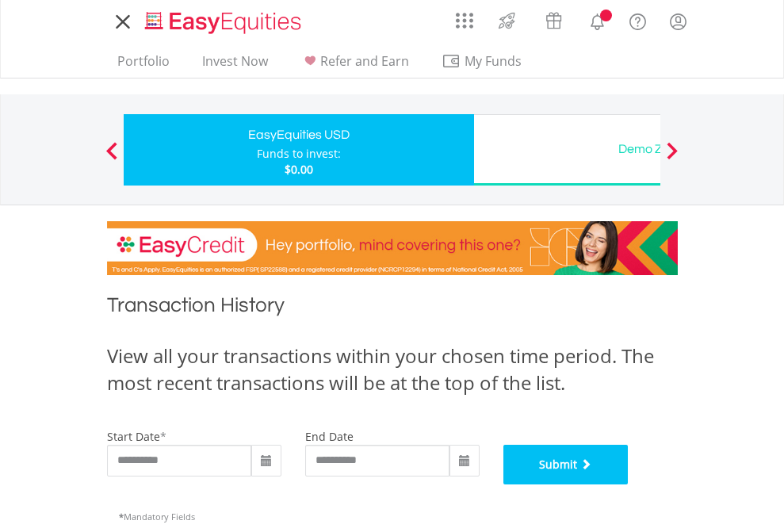 The width and height of the screenshot is (784, 532). What do you see at coordinates (506, 20) in the screenshot?
I see `img: thrive-v2.svg` at bounding box center [506, 20].